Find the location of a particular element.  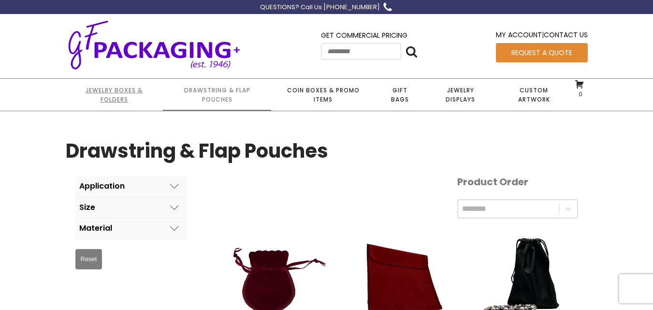

a: Custom Artwork is located at coordinates (534, 95).